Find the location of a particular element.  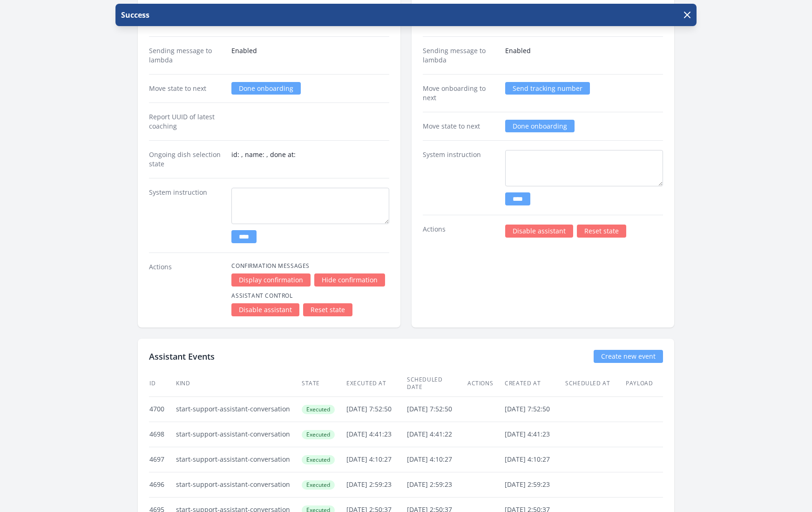

h4: Confirmation Messages is located at coordinates (310, 266).